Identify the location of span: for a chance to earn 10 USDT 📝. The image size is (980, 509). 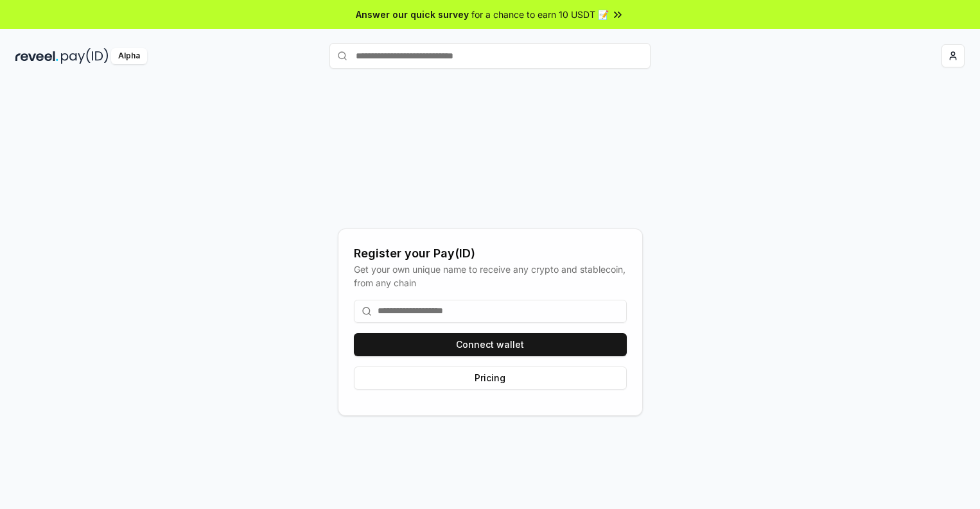
(540, 14).